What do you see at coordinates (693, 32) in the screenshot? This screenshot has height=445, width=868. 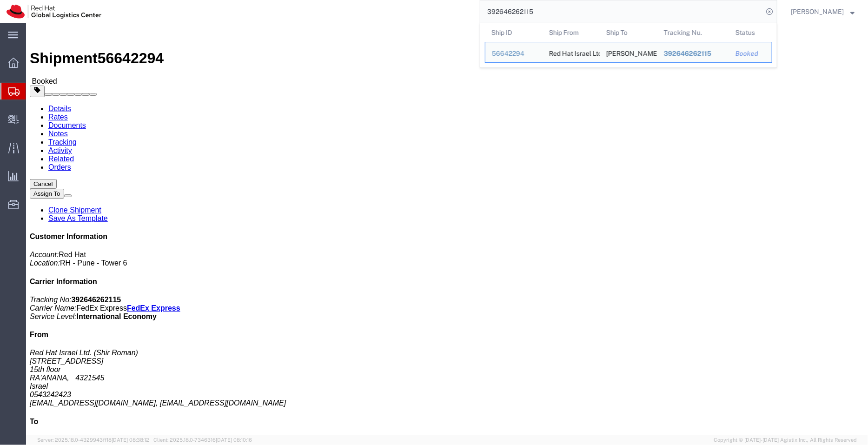 I see `th: Tracking Nu.` at bounding box center [693, 32].